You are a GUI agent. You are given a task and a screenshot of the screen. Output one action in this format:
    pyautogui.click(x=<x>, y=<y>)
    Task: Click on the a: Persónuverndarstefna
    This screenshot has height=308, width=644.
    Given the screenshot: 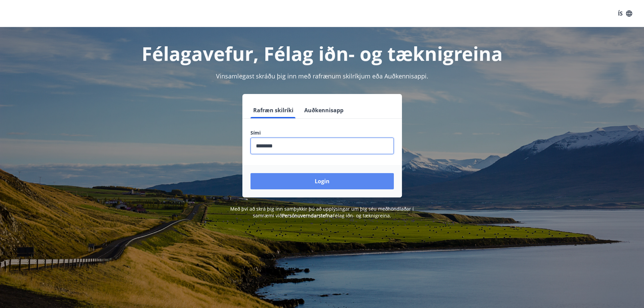 What is the action you would take?
    pyautogui.click(x=307, y=216)
    